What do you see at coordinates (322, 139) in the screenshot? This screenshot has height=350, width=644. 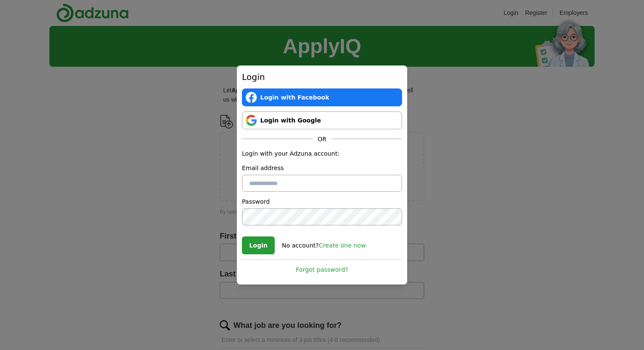 I see `span: OR` at bounding box center [322, 139].